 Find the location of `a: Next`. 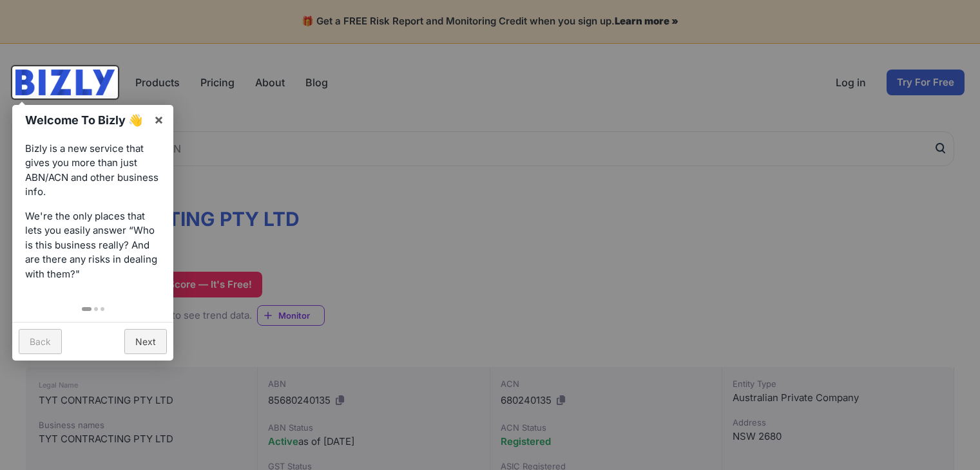

a: Next is located at coordinates (146, 341).